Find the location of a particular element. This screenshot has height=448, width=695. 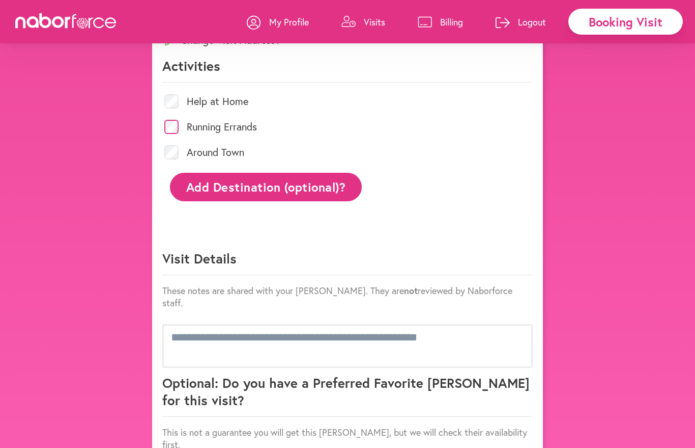

p: My Profile is located at coordinates (289, 22).